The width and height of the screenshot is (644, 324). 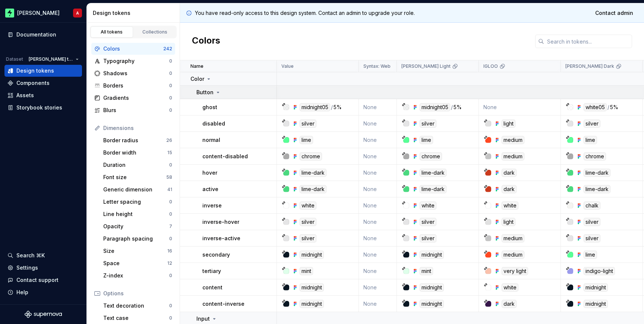 I want to click on a: Documentation, so click(x=44, y=34).